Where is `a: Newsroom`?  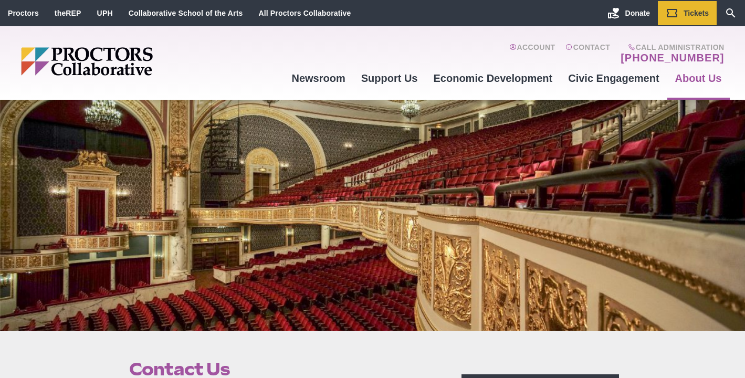 a: Newsroom is located at coordinates (318, 78).